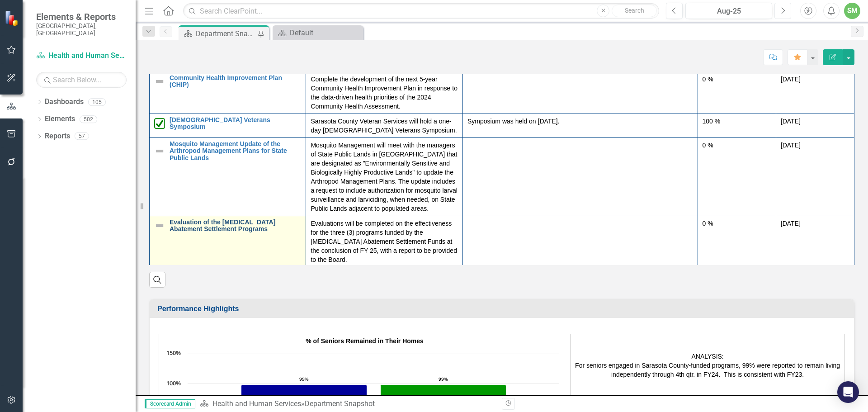 Image resolution: width=868 pixels, height=412 pixels. What do you see at coordinates (737, 121) in the screenshot?
I see `div: 100 %` at bounding box center [737, 121].